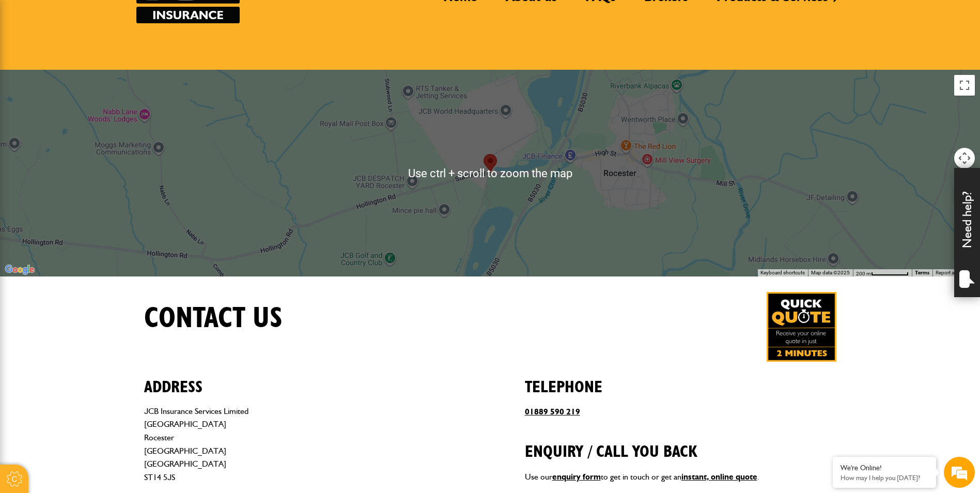 This screenshot has width=980, height=493. Describe the element at coordinates (956, 272) in the screenshot. I see `a: Report a map error` at that location.